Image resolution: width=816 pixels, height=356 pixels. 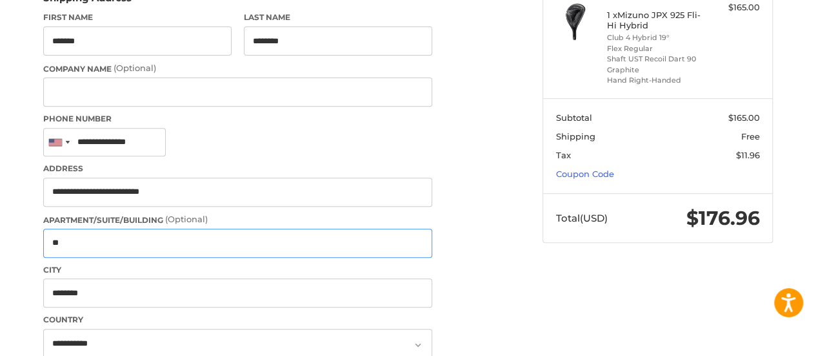 I want to click on label: First Name, so click(x=137, y=17).